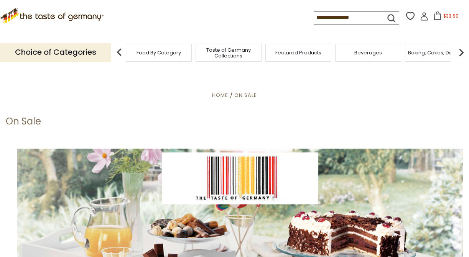 The height and width of the screenshot is (257, 469). What do you see at coordinates (298, 53) in the screenshot?
I see `span: Featured Products` at bounding box center [298, 53].